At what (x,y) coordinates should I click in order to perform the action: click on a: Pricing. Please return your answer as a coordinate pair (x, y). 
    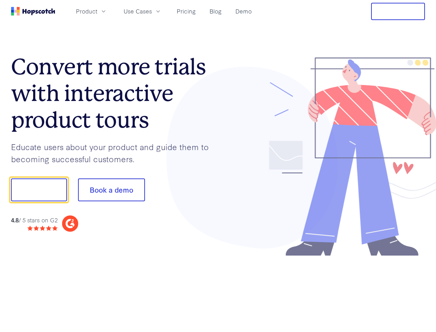
    Looking at the image, I should click on (186, 11).